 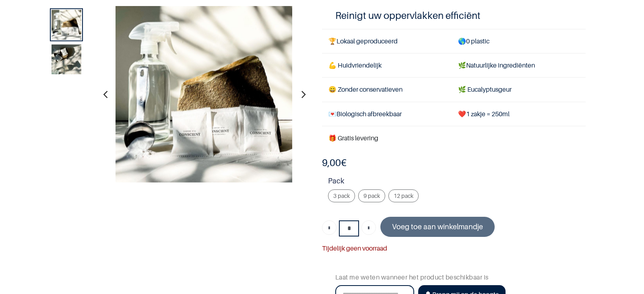 What do you see at coordinates (387, 114) in the screenshot?
I see `td: Biologisch afbreekbaar` at bounding box center [387, 114].